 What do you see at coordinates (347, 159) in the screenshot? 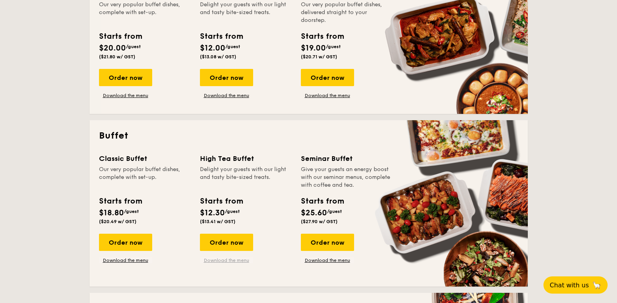
I see `div: Seminar Buffet` at bounding box center [347, 159].